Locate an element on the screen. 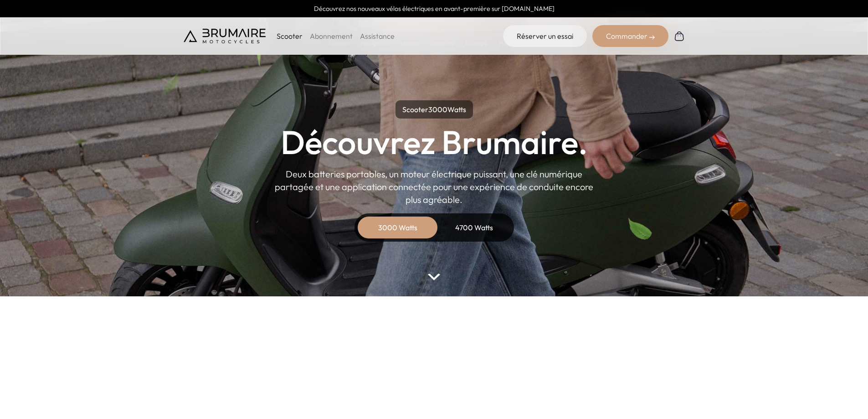 This screenshot has width=868, height=419. a: Abonnement is located at coordinates (331, 36).